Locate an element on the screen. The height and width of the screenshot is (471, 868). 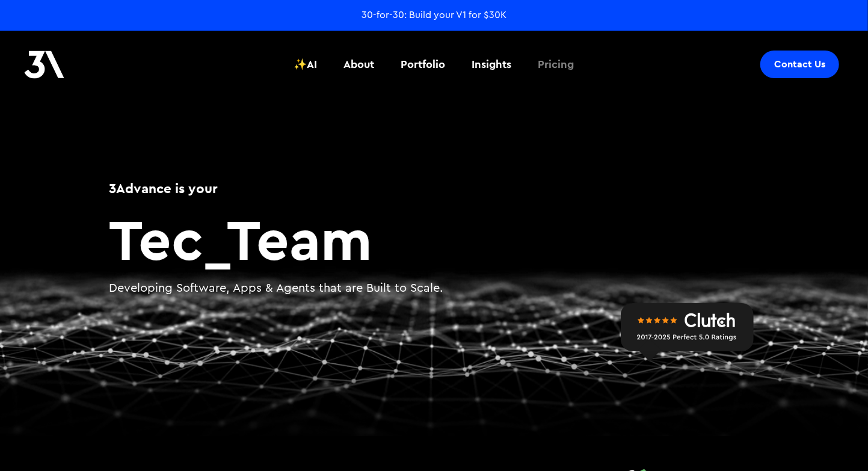
a: Portfolio is located at coordinates (423, 64).